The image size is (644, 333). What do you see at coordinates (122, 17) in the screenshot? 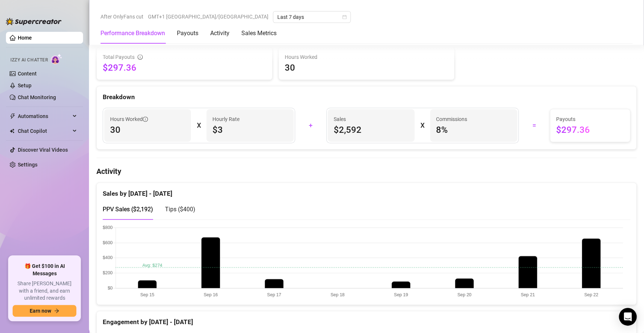
I see `span: After OnlyFans cut` at bounding box center [122, 17].